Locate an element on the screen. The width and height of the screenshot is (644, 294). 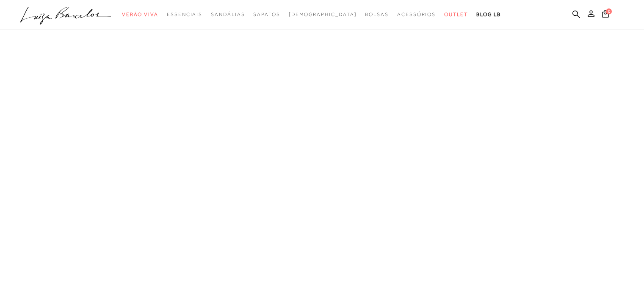
span: Acessórios is located at coordinates (416, 14).